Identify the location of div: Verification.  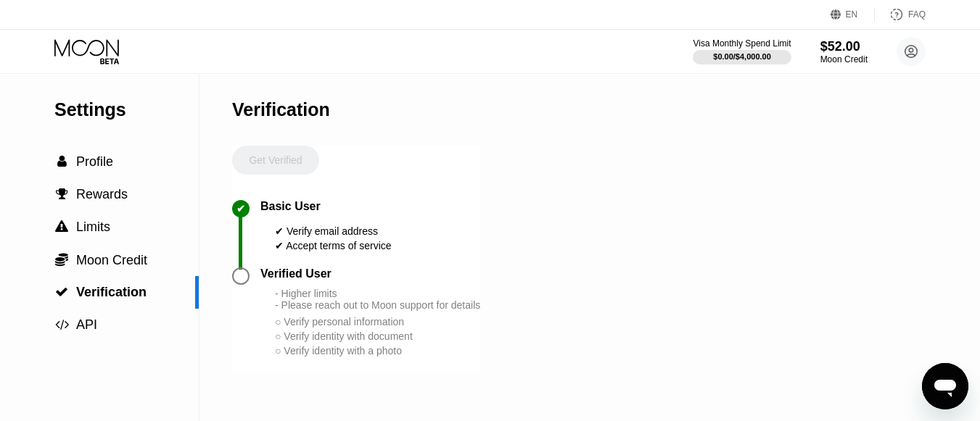
(281, 109).